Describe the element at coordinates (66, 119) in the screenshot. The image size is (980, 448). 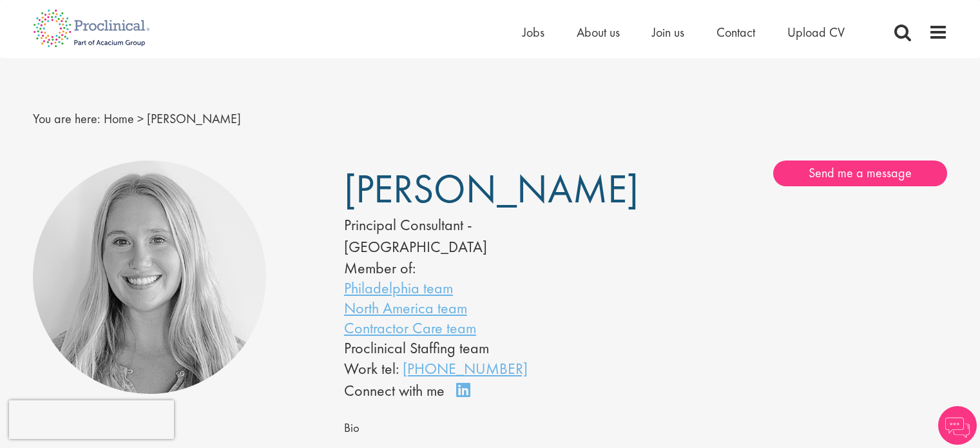
I see `span: You are here:` at that location.